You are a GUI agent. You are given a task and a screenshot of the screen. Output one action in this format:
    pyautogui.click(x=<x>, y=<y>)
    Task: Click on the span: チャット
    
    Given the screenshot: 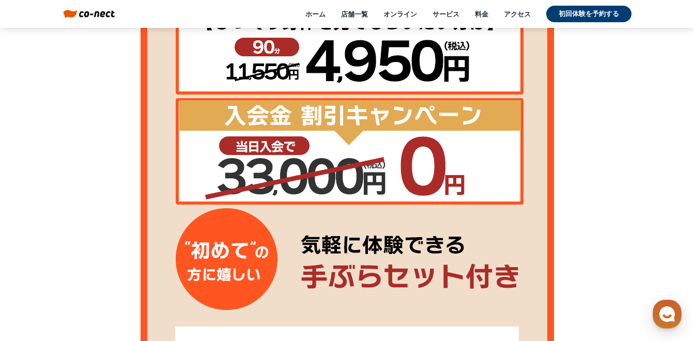 What is the action you would take?
    pyautogui.click(x=101, y=275)
    